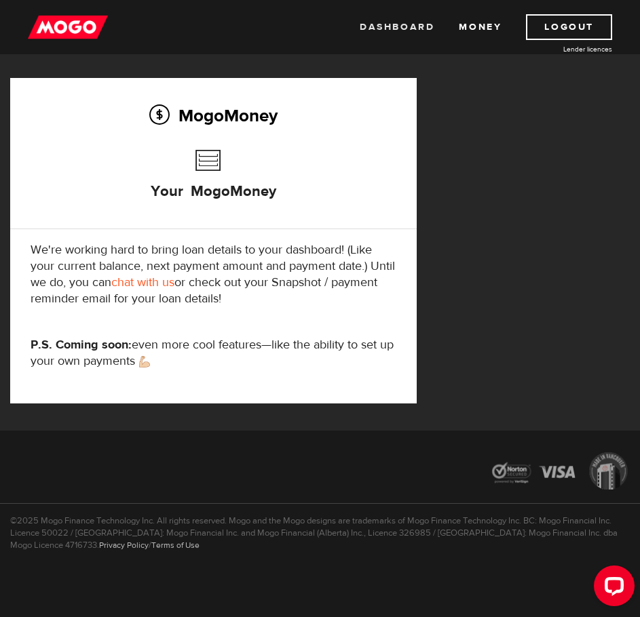 The height and width of the screenshot is (617, 640). What do you see at coordinates (560, 473) in the screenshot?
I see `img: legal-icons-92a2ffecb4d32d839781d1b4e4802d7b.png` at bounding box center [560, 473].